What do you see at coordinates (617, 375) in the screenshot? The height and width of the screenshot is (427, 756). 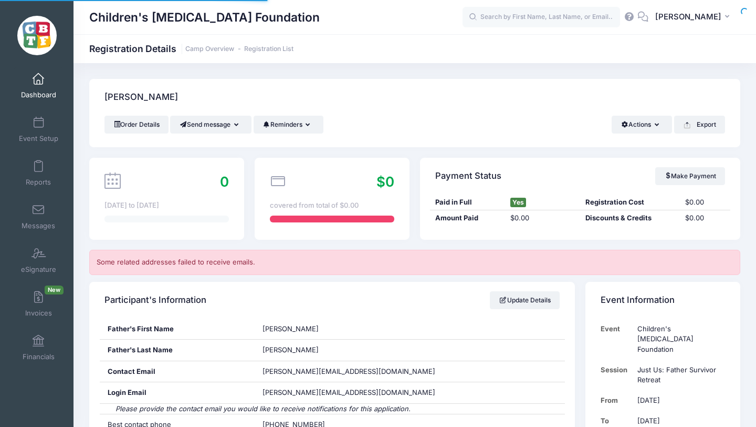 I see `td: Session` at bounding box center [617, 375].